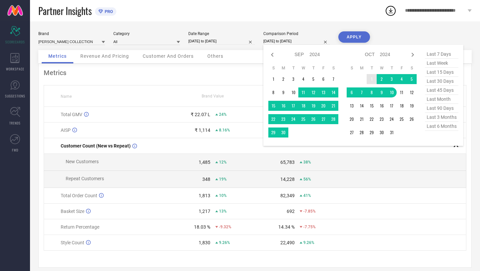 This screenshot has width=480, height=271. I want to click on td: Fri Sep 20 2024, so click(323, 106).